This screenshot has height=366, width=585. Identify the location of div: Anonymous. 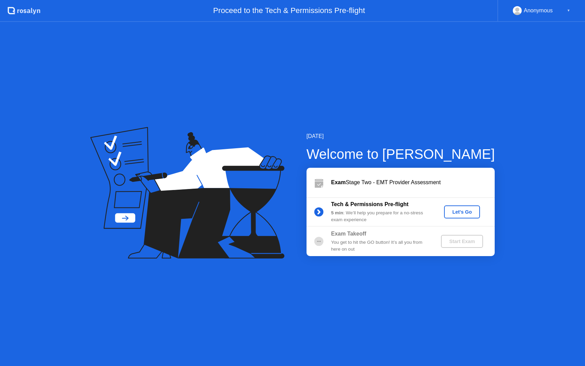
(538, 11).